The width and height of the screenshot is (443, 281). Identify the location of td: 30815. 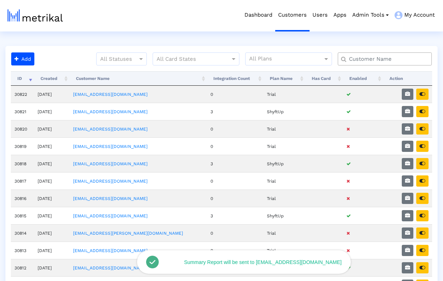
(22, 216).